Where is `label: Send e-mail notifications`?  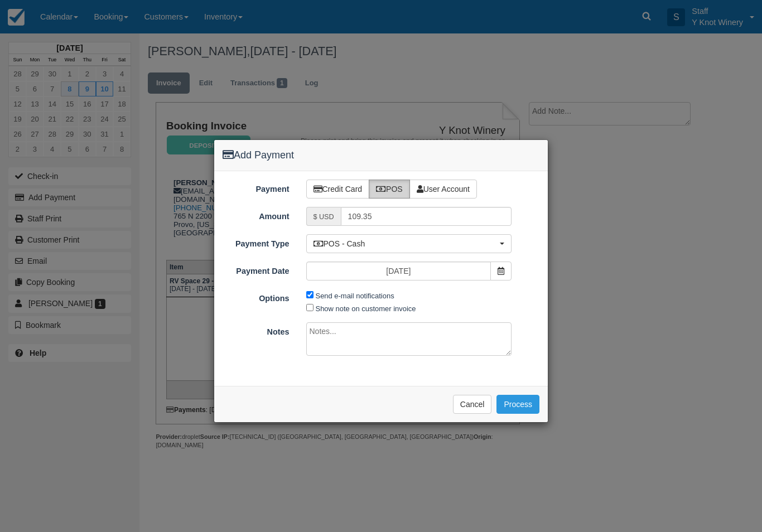 label: Send e-mail notifications is located at coordinates (355, 295).